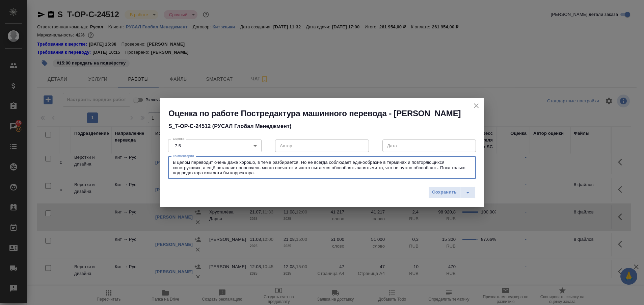 This screenshot has height=305, width=644. Describe the element at coordinates (178, 145) in the screenshot. I see `button: 7.5` at that location.